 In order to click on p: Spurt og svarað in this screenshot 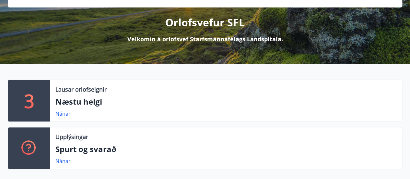, I will do `click(226, 149)`.